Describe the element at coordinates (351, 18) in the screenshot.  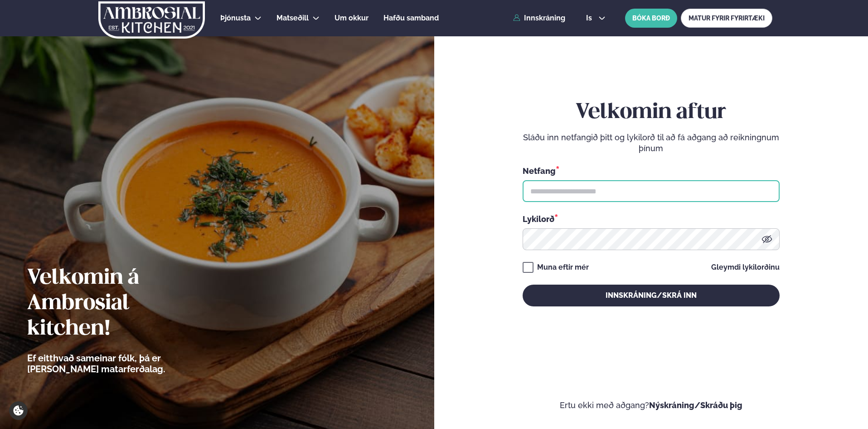
I see `a: Um okkur` at that location.